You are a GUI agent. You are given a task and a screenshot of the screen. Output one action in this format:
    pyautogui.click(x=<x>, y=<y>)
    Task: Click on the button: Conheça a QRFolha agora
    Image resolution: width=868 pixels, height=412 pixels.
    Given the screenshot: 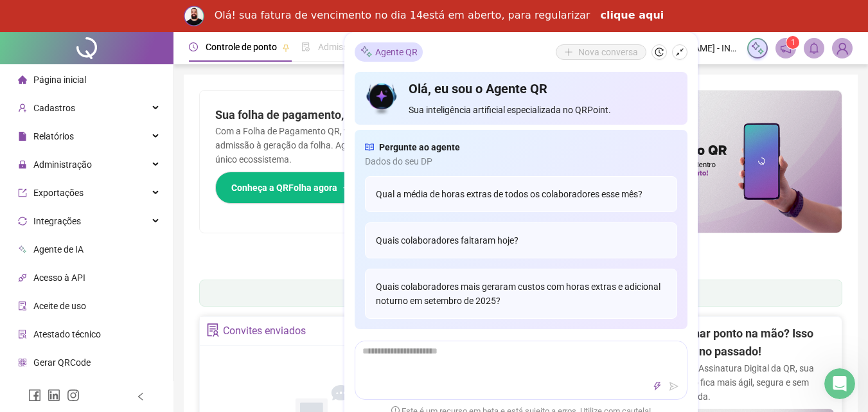 What is the action you would take?
    pyautogui.click(x=291, y=187)
    